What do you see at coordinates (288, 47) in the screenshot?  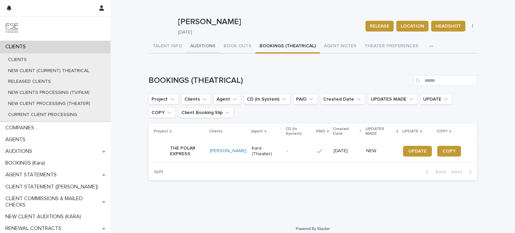 I see `button: BOOKINGS (THEATRICAL)` at bounding box center [288, 47].